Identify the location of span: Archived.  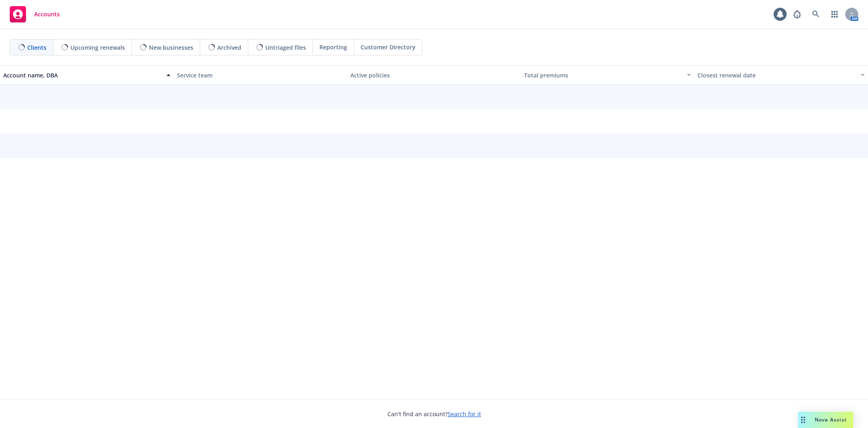
(229, 47).